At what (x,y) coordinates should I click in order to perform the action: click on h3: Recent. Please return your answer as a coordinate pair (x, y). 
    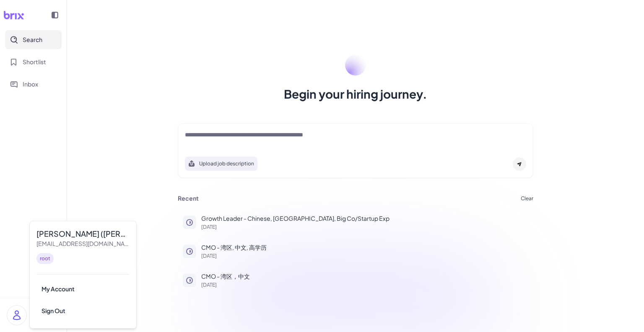
    Looking at the image, I should click on (188, 199).